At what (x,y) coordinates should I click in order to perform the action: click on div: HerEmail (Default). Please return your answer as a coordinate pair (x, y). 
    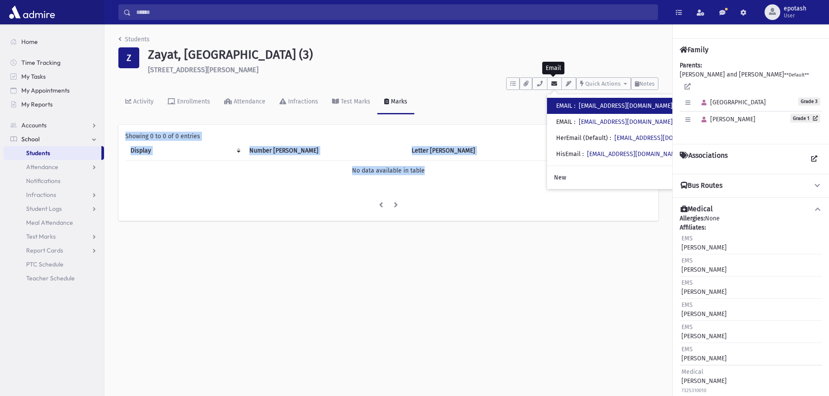
    Looking at the image, I should click on (632, 138).